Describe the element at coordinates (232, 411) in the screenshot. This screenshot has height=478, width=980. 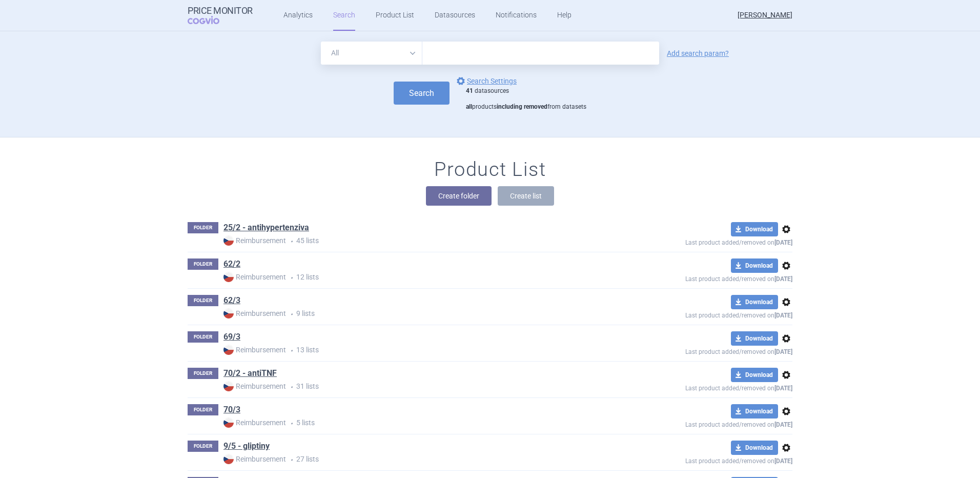
I see `h1: 70/3` at that location.